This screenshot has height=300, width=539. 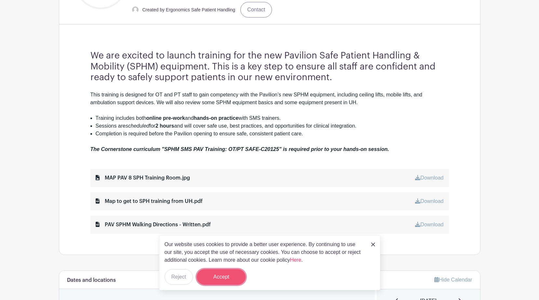 What do you see at coordinates (256, 10) in the screenshot?
I see `a: Contact` at bounding box center [256, 10].